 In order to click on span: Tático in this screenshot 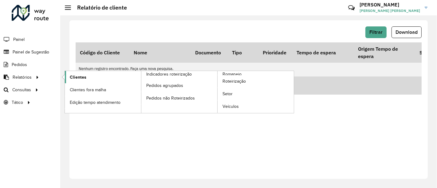, I will do `click(17, 102)`.